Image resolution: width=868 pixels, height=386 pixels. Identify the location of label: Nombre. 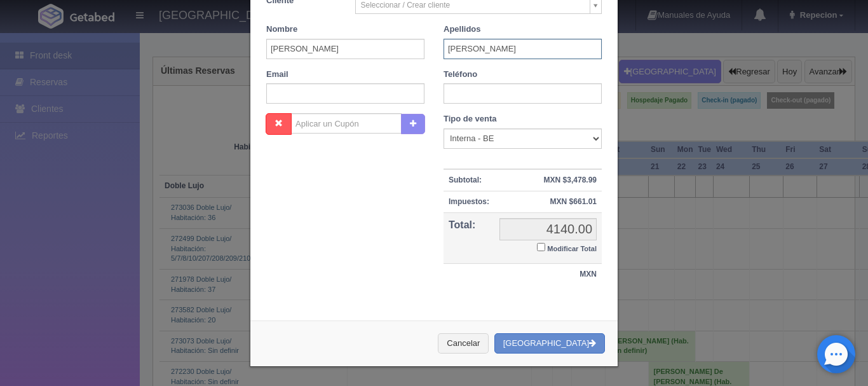
(282, 30).